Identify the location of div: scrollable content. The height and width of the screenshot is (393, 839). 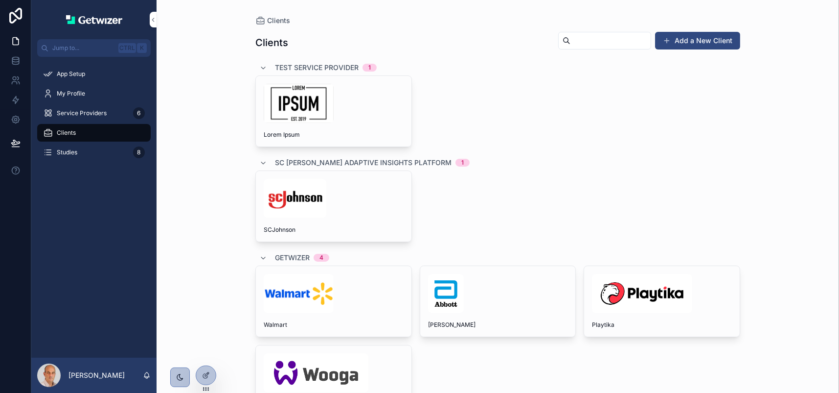
(94, 116).